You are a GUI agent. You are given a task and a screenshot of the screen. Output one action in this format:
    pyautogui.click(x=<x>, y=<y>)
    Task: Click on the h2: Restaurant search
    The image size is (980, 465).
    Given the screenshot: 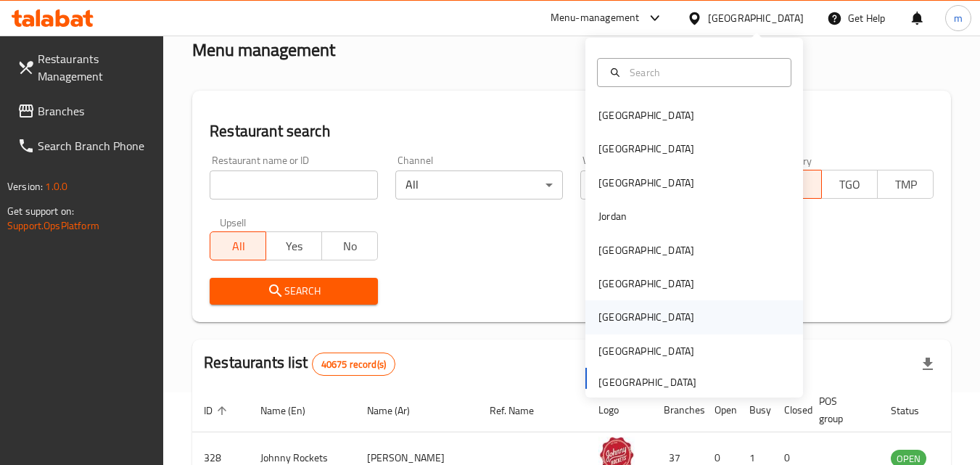 What is the action you would take?
    pyautogui.click(x=571, y=131)
    